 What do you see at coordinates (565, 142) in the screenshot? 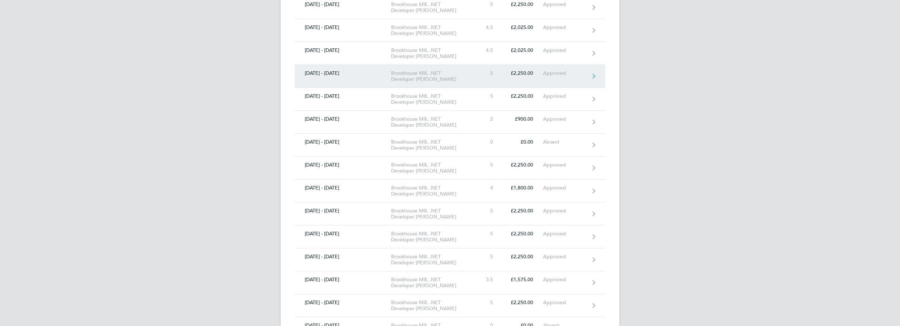
I see `div: Absent` at bounding box center [565, 142].